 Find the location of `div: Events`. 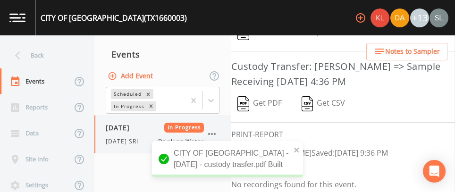

div: Events is located at coordinates (163, 54).